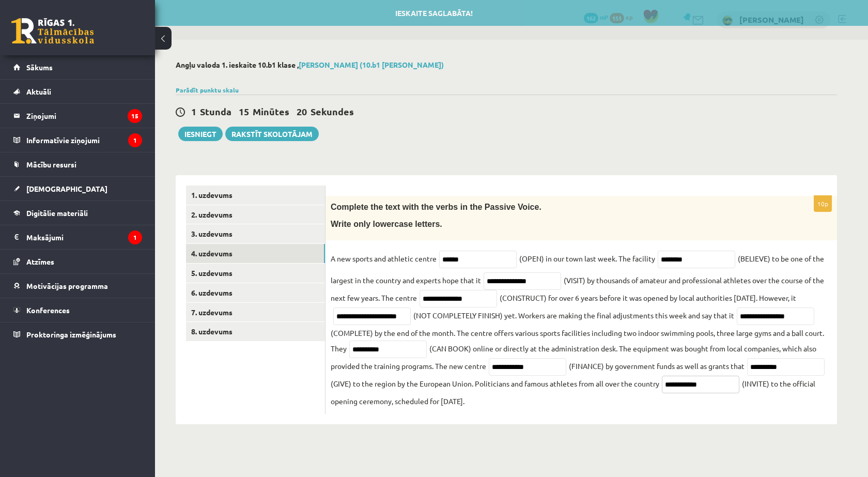  Describe the element at coordinates (207, 90) in the screenshot. I see `a: Parādīt punktu skalu` at that location.